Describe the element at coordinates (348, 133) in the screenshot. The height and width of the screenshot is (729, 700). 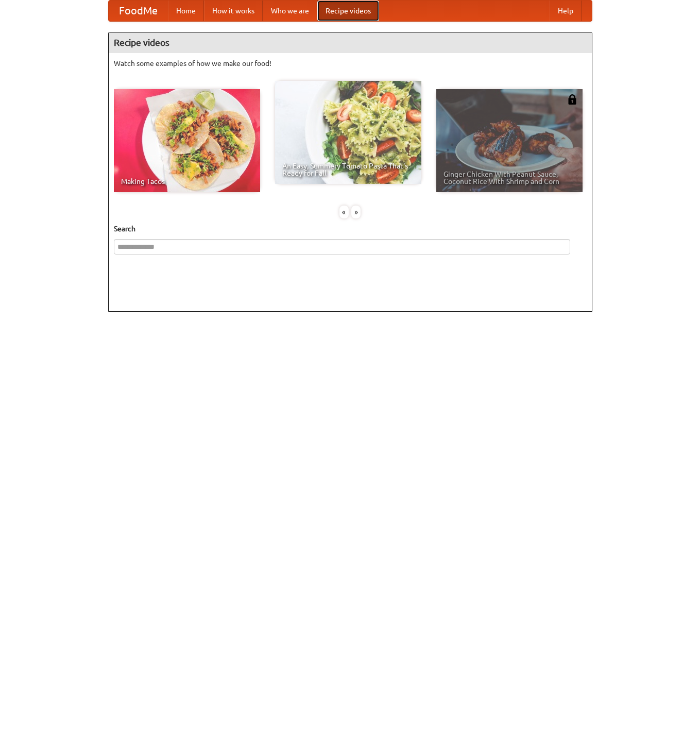
I see `a: An Easy, Summery Tomato Pasta That's Ready for Fall` at that location.